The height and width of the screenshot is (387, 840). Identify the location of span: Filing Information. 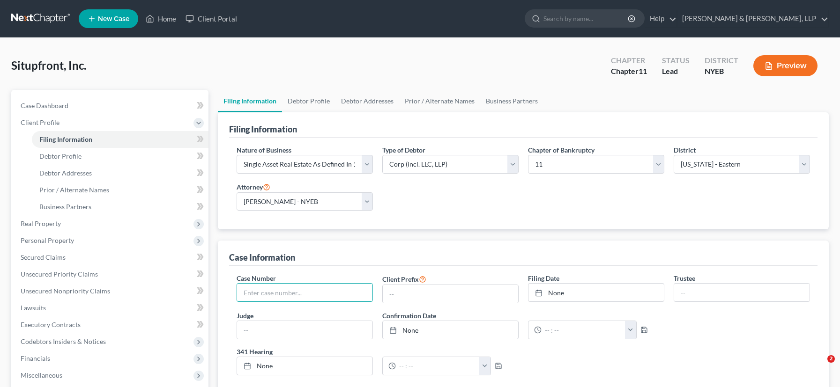
(66, 139).